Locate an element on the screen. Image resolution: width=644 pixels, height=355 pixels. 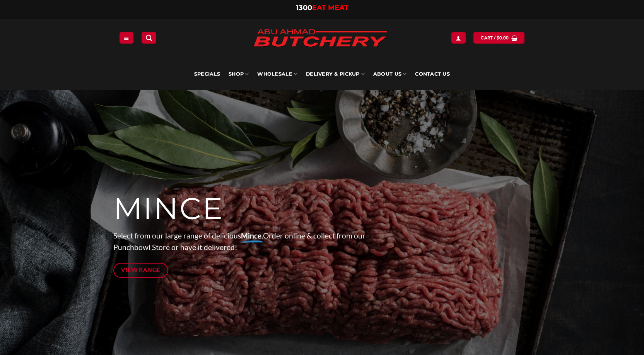
a: Login is located at coordinates (458, 38).